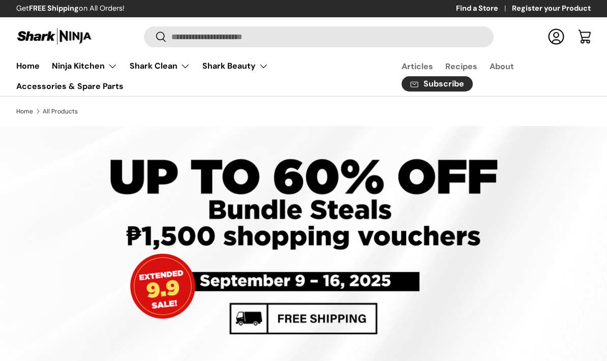  Describe the element at coordinates (54, 36) in the screenshot. I see `a: Shark Ninja Philippines` at that location.